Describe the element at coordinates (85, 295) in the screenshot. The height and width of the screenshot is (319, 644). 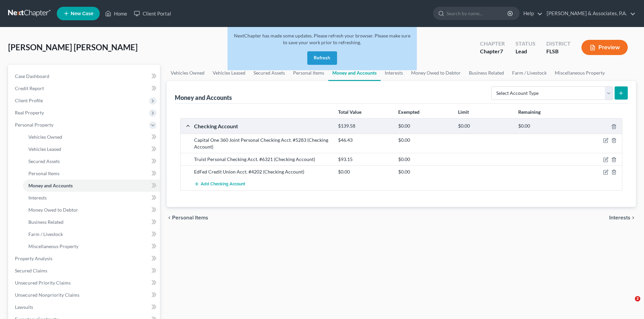
I see `a: Unsecured Nonpriority Claims` at that location.